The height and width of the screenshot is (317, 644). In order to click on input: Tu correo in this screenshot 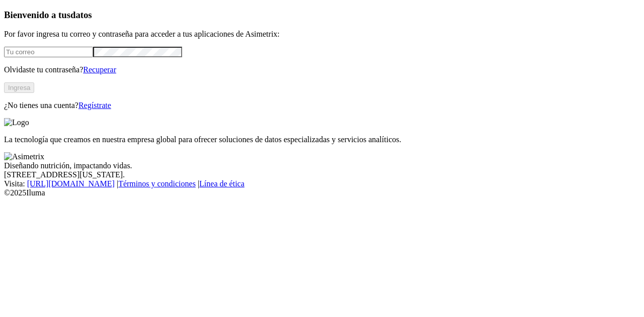, I will do `click(48, 52)`.